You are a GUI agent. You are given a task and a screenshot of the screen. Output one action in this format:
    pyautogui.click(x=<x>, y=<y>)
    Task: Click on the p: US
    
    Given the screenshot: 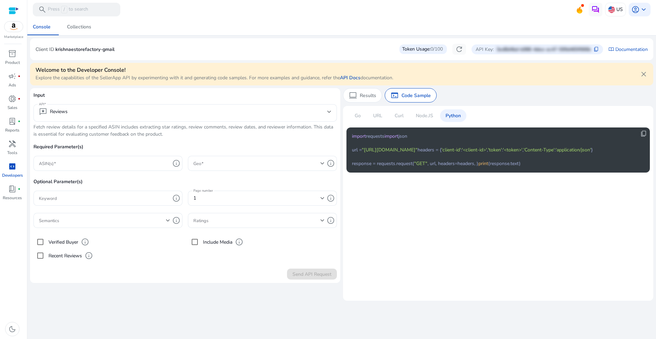 What is the action you would take?
    pyautogui.click(x=620, y=9)
    